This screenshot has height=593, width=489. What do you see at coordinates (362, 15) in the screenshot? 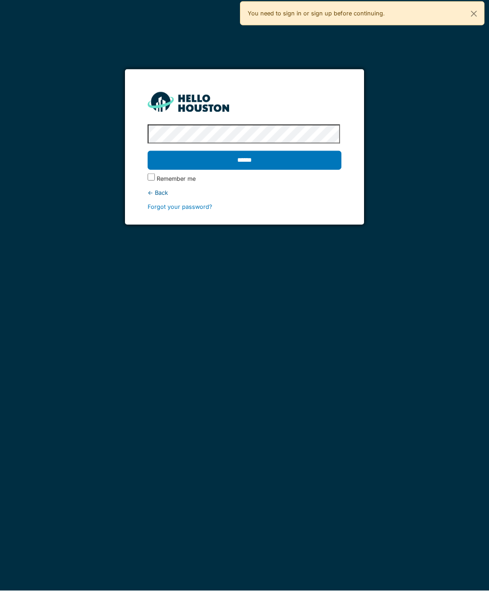
I see `div: You need to sign in or sign up before continuing.` at bounding box center [362, 15].